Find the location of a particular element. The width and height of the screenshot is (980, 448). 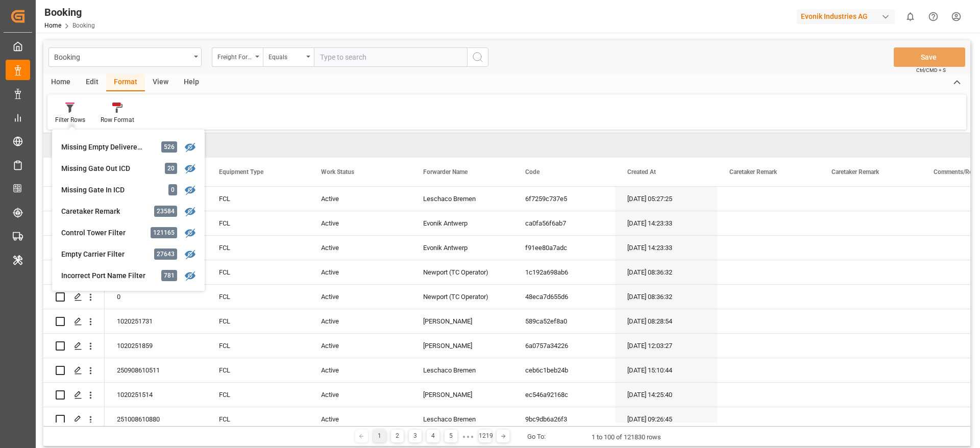

span: Code is located at coordinates (532, 172).